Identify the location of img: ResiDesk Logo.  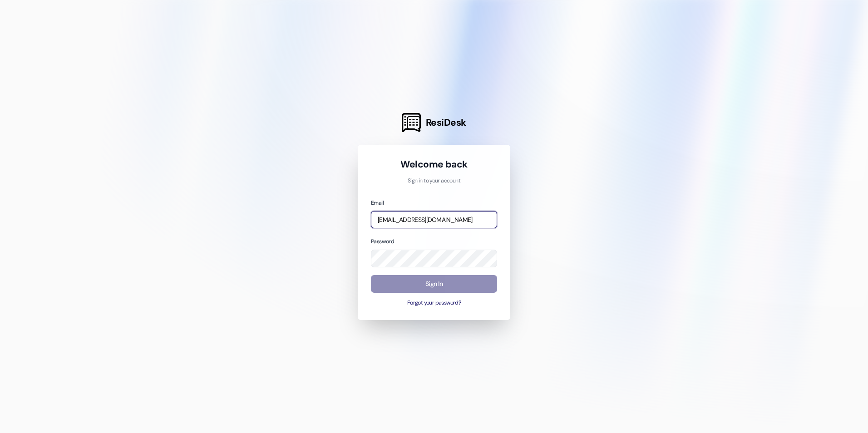
(411, 123).